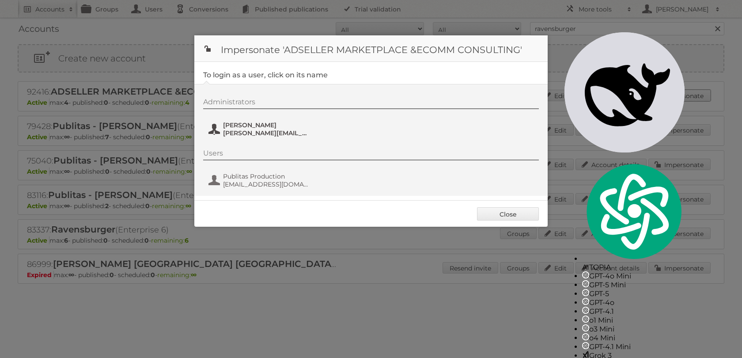  What do you see at coordinates (508, 214) in the screenshot?
I see `a: Close` at bounding box center [508, 214].